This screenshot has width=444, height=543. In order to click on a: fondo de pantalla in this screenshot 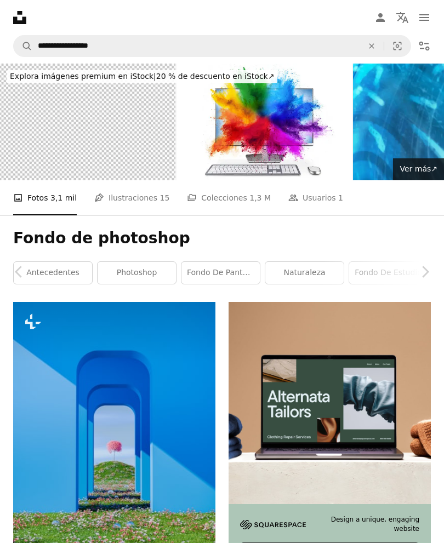, I will do `click(220, 273)`.